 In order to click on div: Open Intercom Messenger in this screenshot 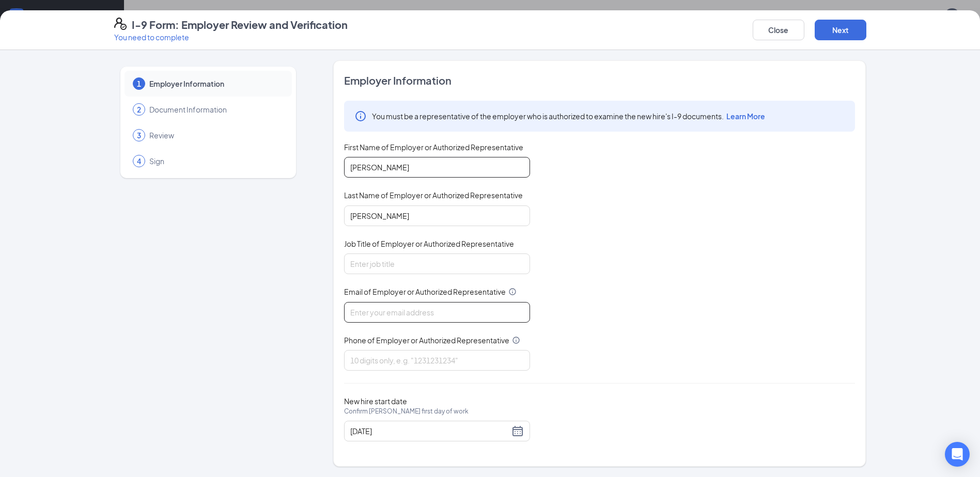, I will do `click(957, 454)`.